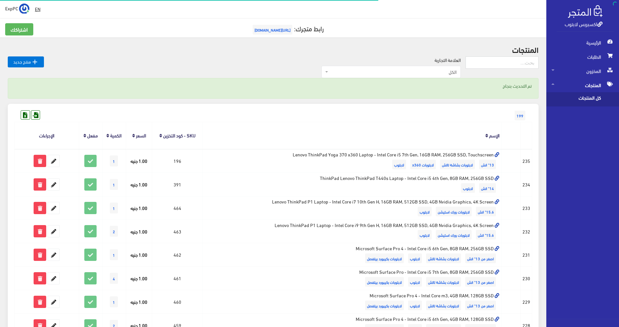 The width and height of the screenshot is (619, 327). Describe the element at coordinates (273, 86) in the screenshot. I see `p: تم التحديث بنجاح` at that location.